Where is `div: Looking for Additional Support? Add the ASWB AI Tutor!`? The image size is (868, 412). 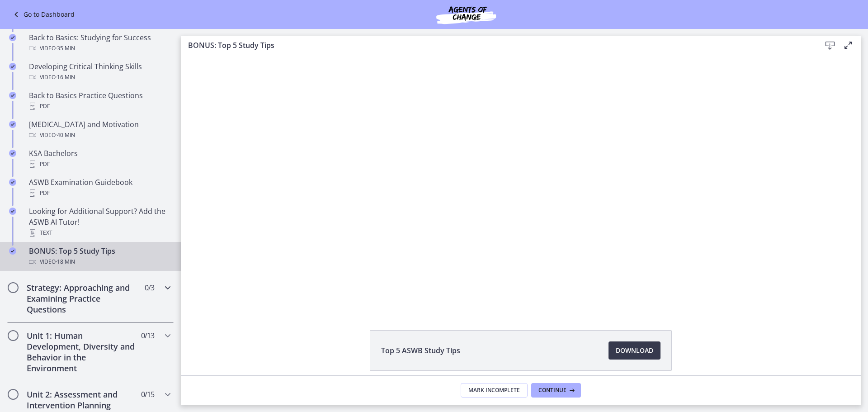
div: Looking for Additional Support? Add the ASWB AI Tutor! is located at coordinates (99, 222).